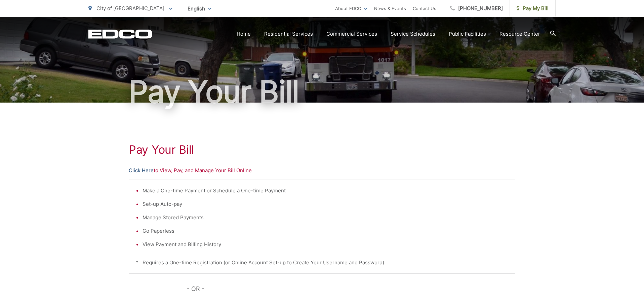 Image resolution: width=644 pixels, height=302 pixels. Describe the element at coordinates (288, 34) in the screenshot. I see `a: Residential Services` at that location.